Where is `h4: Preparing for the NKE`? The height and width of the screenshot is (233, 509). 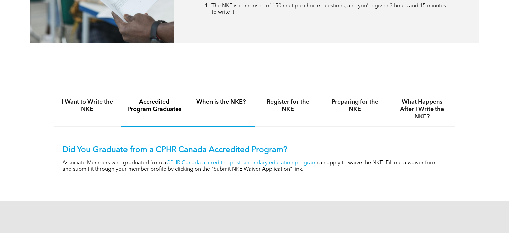 h4: Preparing for the NKE is located at coordinates (355, 105).